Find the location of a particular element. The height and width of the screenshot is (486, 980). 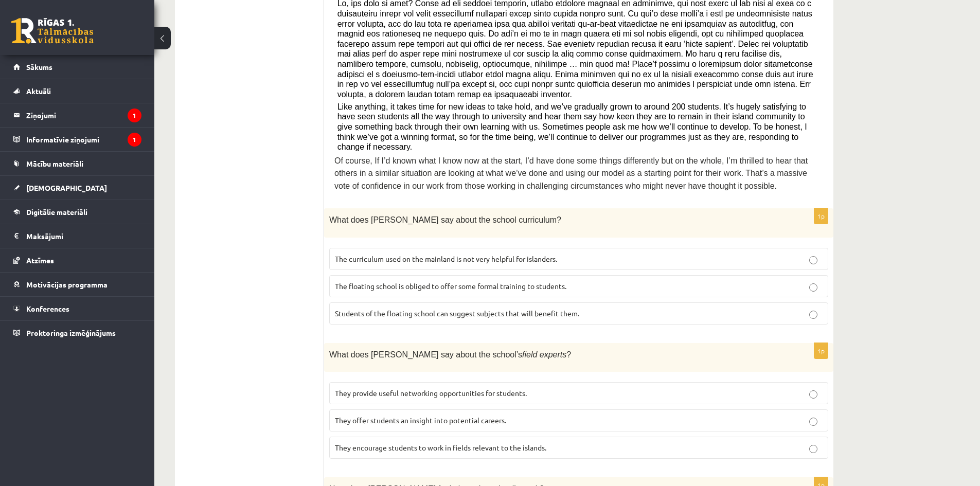

a: Konferences is located at coordinates (77, 309).